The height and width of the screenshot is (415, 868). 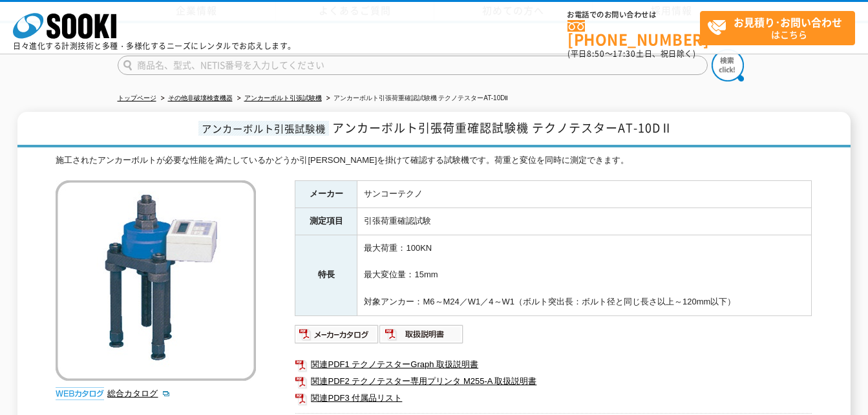 What do you see at coordinates (327, 221) in the screenshot?
I see `th: 測定項目` at bounding box center [327, 221].